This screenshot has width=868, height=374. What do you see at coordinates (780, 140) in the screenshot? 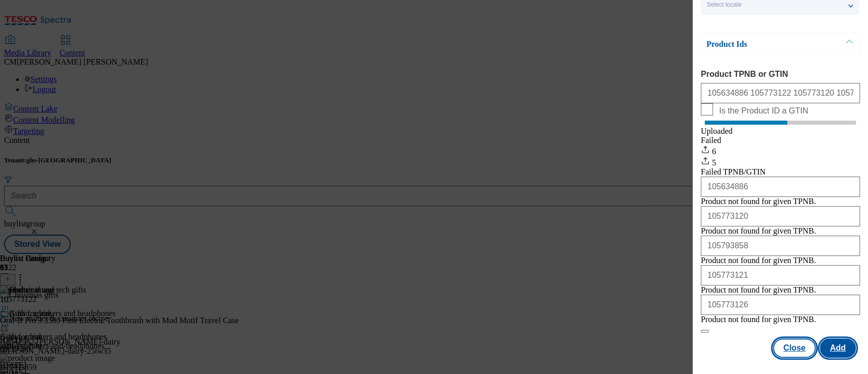
I see `div: Failed` at bounding box center [780, 140].